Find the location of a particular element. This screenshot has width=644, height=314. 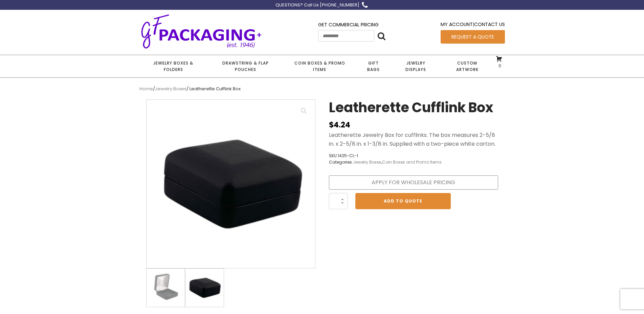

a: Jewelry Boxes & Folders is located at coordinates (173, 66).